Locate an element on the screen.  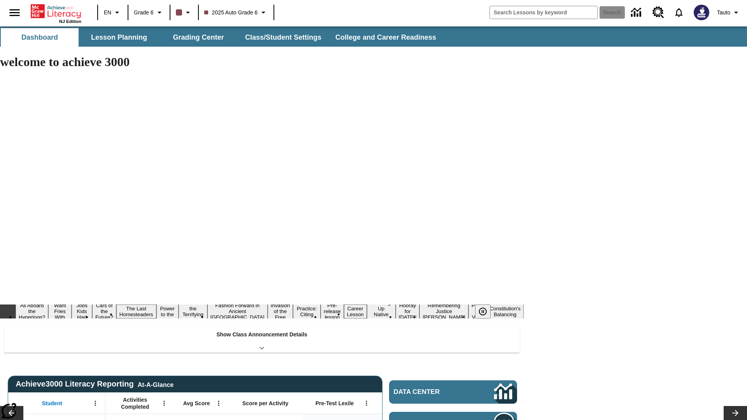
button: Slide 1 All Aboard the Hyperloop? is located at coordinates (32, 311).